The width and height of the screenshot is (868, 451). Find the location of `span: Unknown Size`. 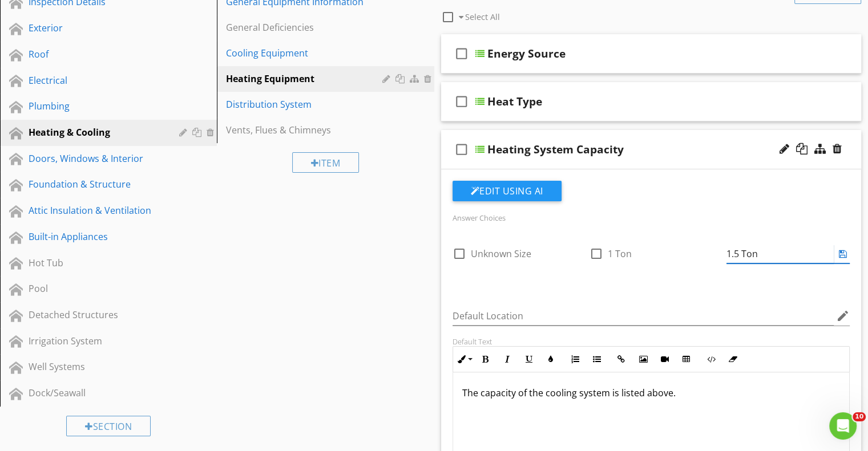

span: Unknown Size is located at coordinates (501, 254).